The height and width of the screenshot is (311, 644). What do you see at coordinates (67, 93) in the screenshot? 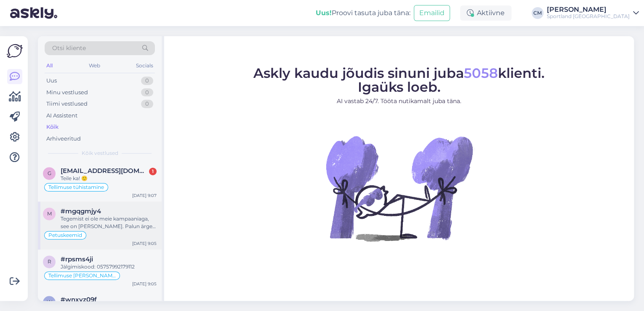
I see `div: Minu vestlused` at bounding box center [67, 93].